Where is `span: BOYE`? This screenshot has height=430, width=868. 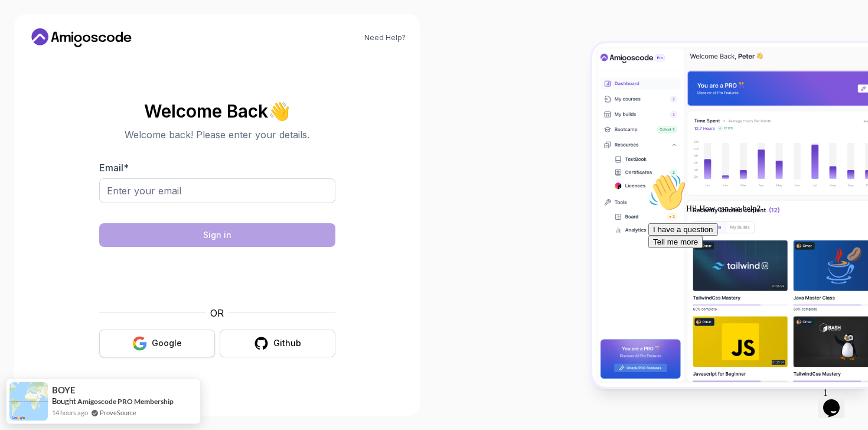 span: BOYE is located at coordinates (63, 390).